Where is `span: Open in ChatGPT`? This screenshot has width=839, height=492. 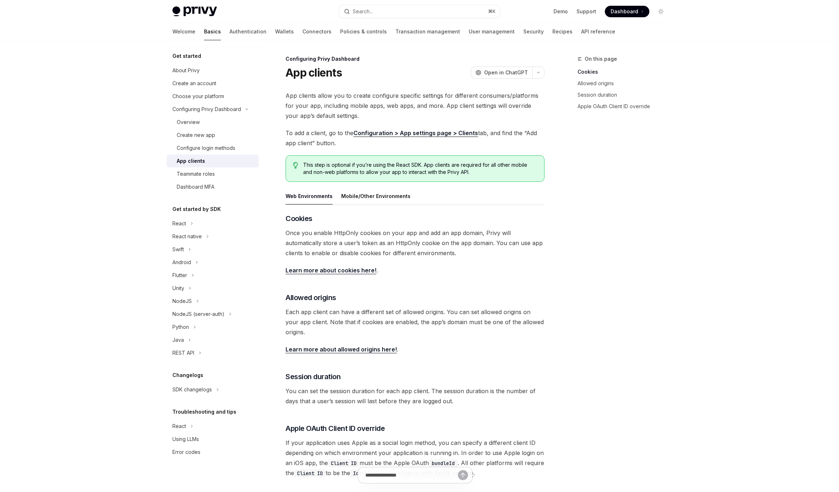 span: Open in ChatGPT is located at coordinates (506, 73).